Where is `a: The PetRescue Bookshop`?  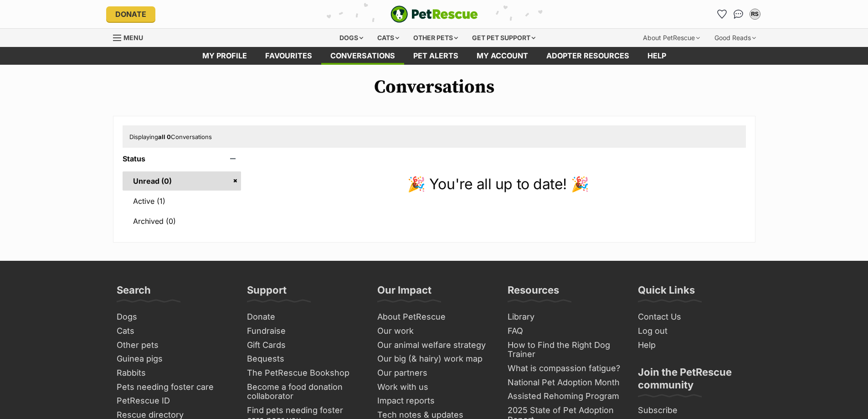
a: The PetRescue Bookshop is located at coordinates (304, 373).